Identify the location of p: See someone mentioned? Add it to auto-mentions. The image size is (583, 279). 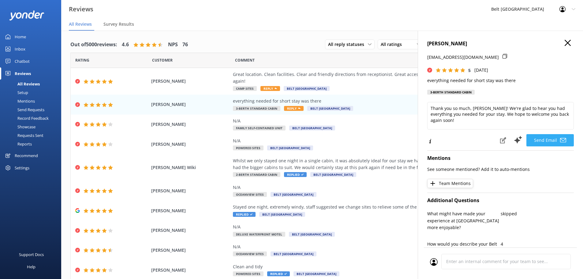
(500, 169).